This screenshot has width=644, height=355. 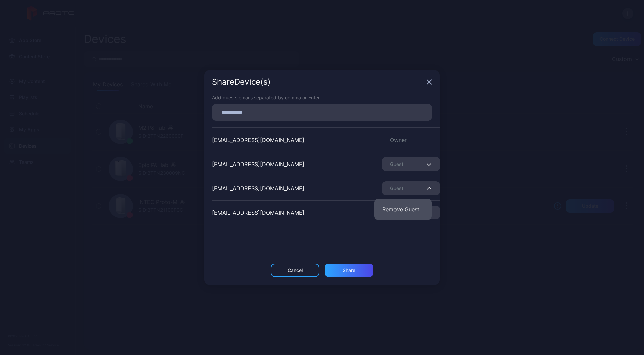 I want to click on button: Cancel, so click(x=295, y=271).